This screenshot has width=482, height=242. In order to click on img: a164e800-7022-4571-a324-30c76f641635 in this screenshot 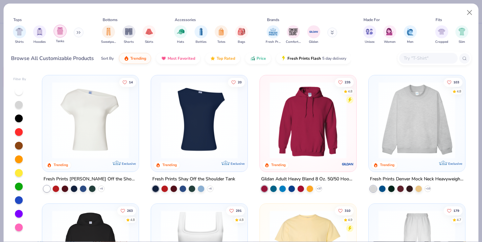, I will do `click(391, 120)`.